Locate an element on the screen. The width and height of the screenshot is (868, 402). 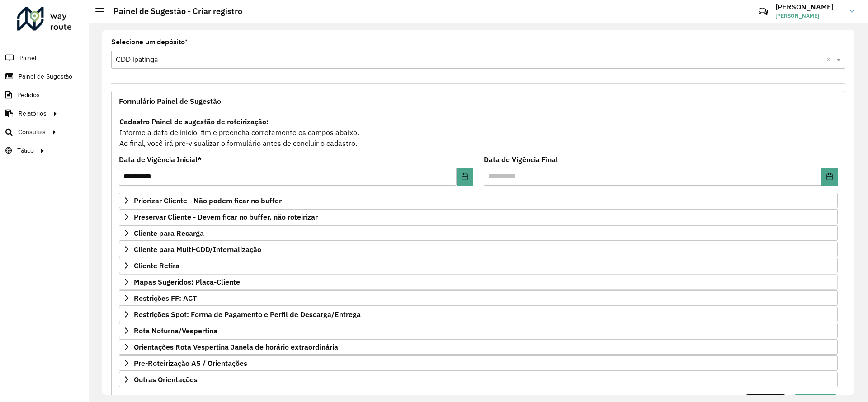
a: Outras Orientações is located at coordinates (478, 379).